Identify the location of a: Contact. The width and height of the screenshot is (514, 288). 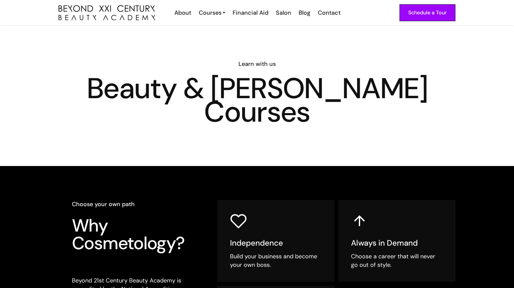
(329, 13).